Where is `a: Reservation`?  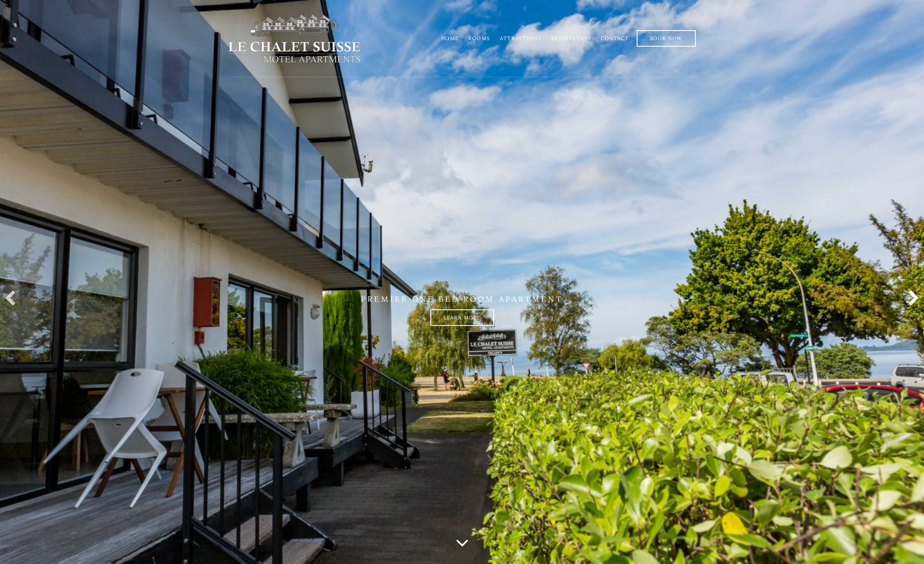 a: Reservation is located at coordinates (571, 38).